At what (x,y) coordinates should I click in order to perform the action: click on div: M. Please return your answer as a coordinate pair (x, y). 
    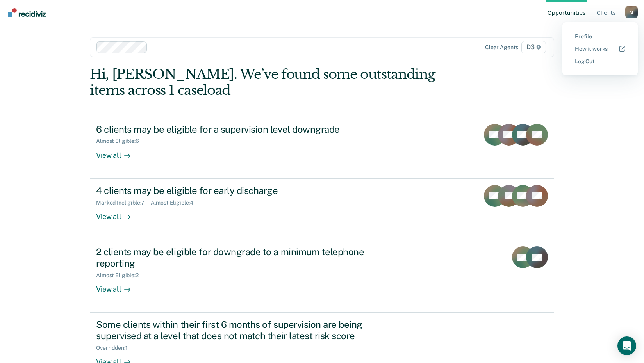
    Looking at the image, I should click on (632, 12).